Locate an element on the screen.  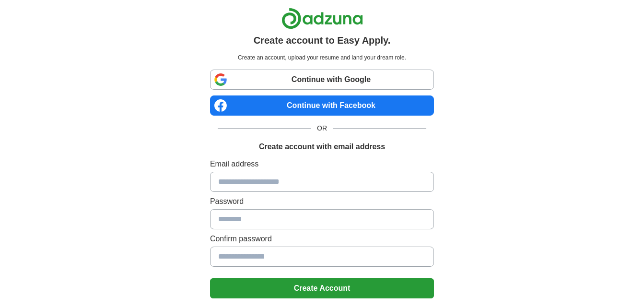
a: Continue with Facebook is located at coordinates (322, 105).